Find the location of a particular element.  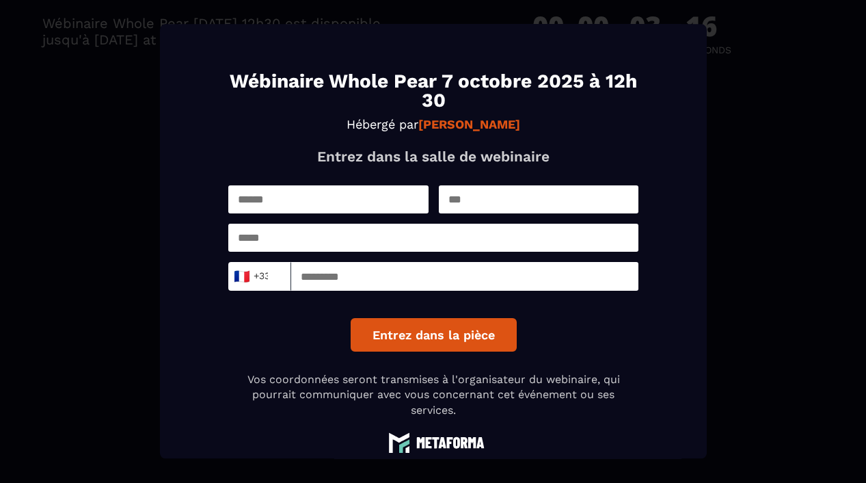

button: Entrez dans la pièce is located at coordinates (433, 334).